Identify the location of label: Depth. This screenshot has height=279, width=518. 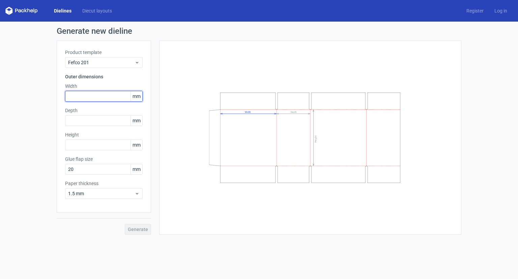
(104, 110).